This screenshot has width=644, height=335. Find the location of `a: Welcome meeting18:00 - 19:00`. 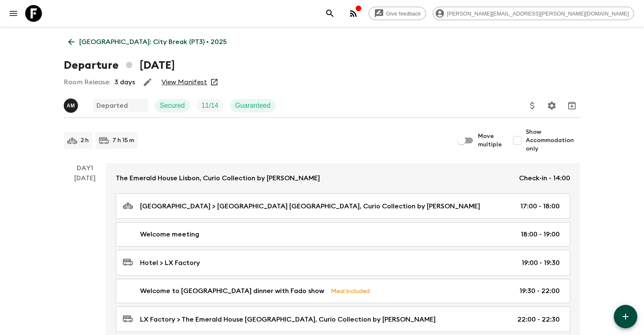

a: Welcome meeting18:00 - 19:00 is located at coordinates (343, 234).